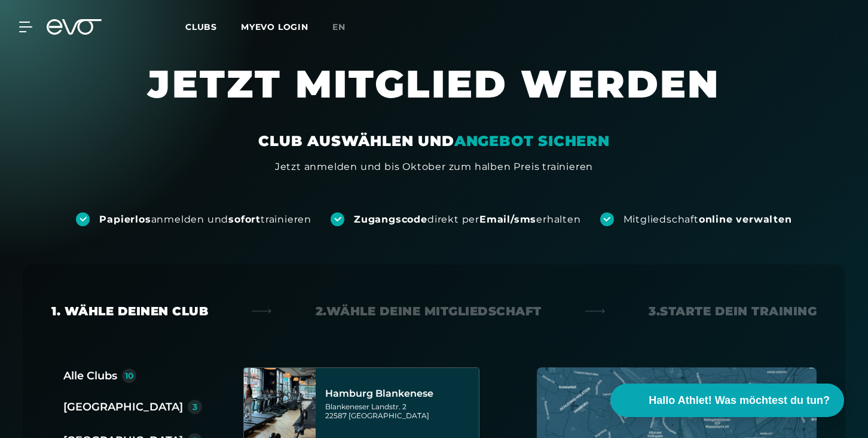  Describe the element at coordinates (195, 407) in the screenshot. I see `div: 3` at that location.